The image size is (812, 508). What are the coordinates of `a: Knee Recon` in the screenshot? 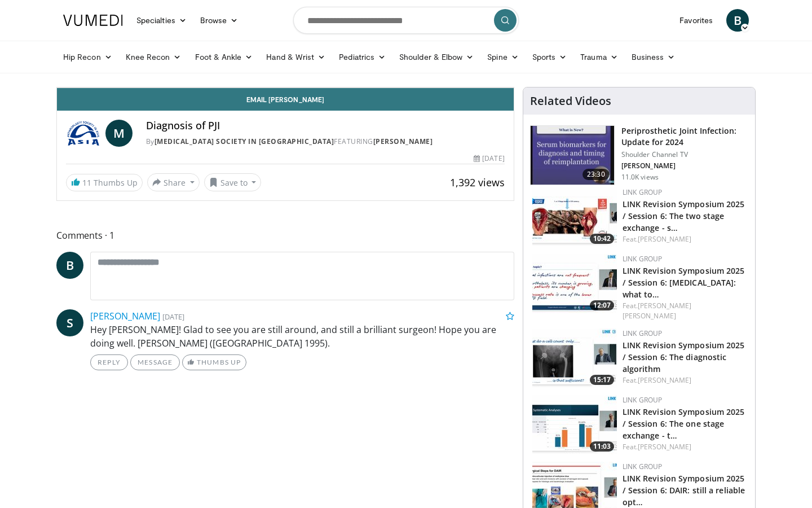 It's located at (153, 57).